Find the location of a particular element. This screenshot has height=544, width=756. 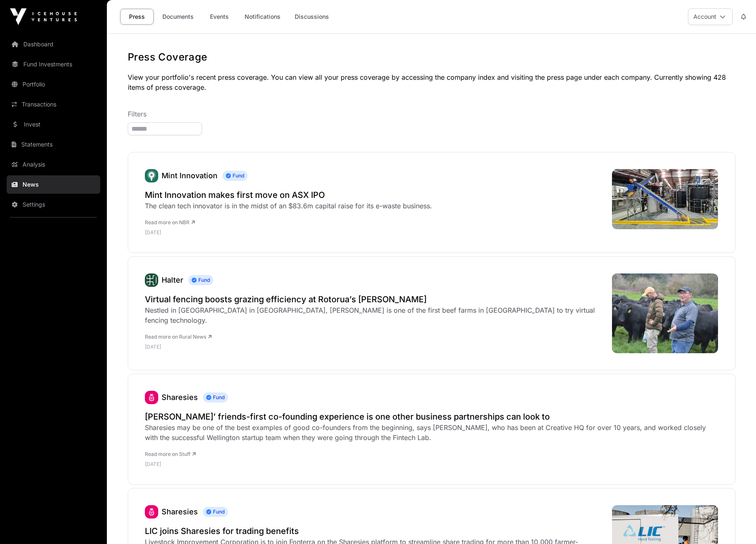

div: The clean tech innovator is in the midst of an $83.6m capital raise for its e-waste business. is located at coordinates (289, 206).